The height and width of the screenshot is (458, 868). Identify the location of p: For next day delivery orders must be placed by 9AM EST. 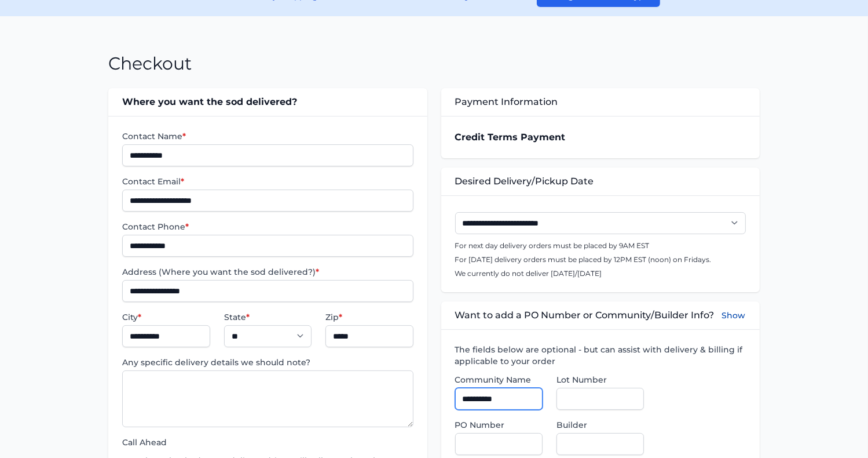
(601, 246).